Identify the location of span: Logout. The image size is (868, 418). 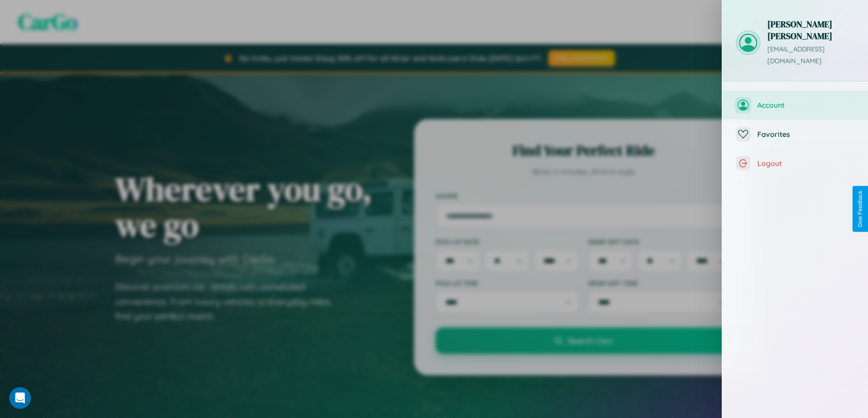
(805, 163).